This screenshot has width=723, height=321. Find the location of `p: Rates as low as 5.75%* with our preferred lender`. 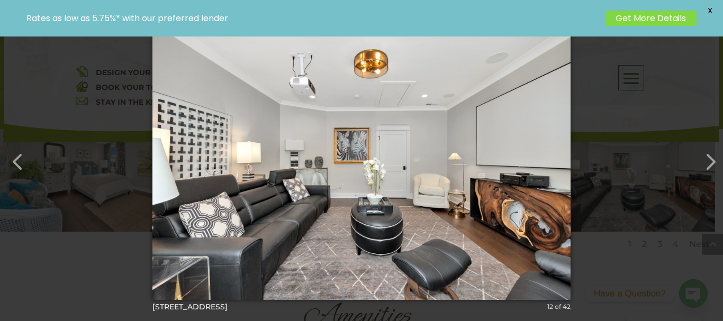

p: Rates as low as 5.75%* with our preferred lender is located at coordinates (313, 18).